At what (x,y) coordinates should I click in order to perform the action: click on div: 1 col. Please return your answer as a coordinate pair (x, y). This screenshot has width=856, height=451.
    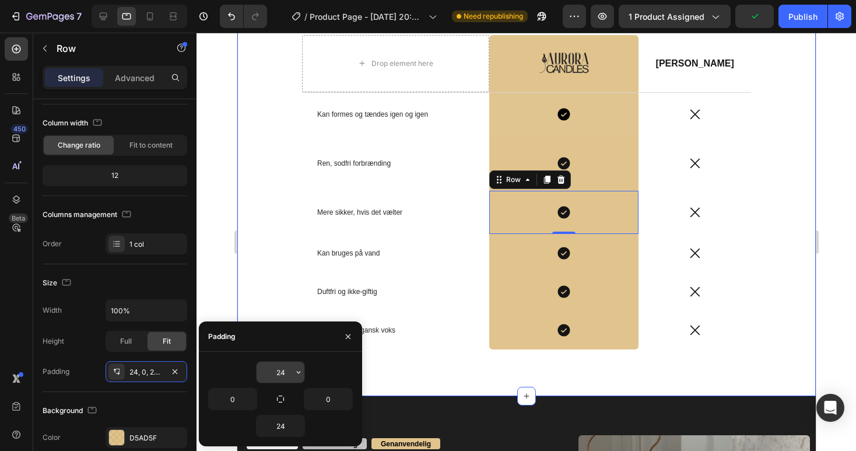
    Looking at the image, I should click on (157, 244).